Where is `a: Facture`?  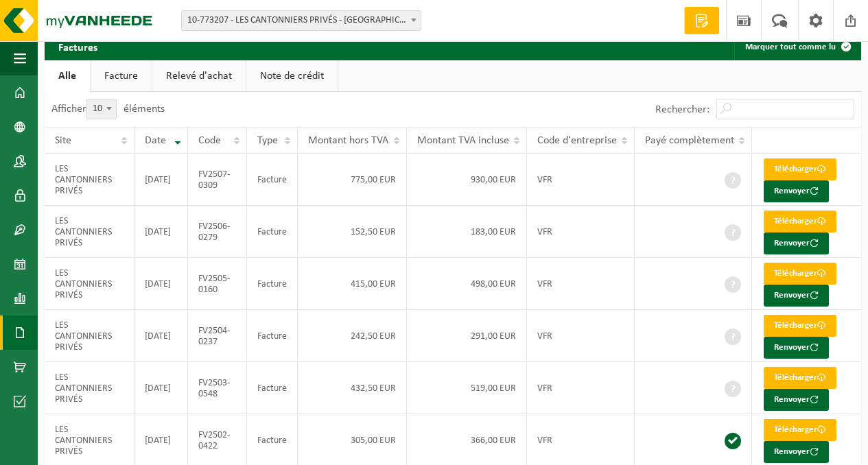
a: Facture is located at coordinates (121, 76).